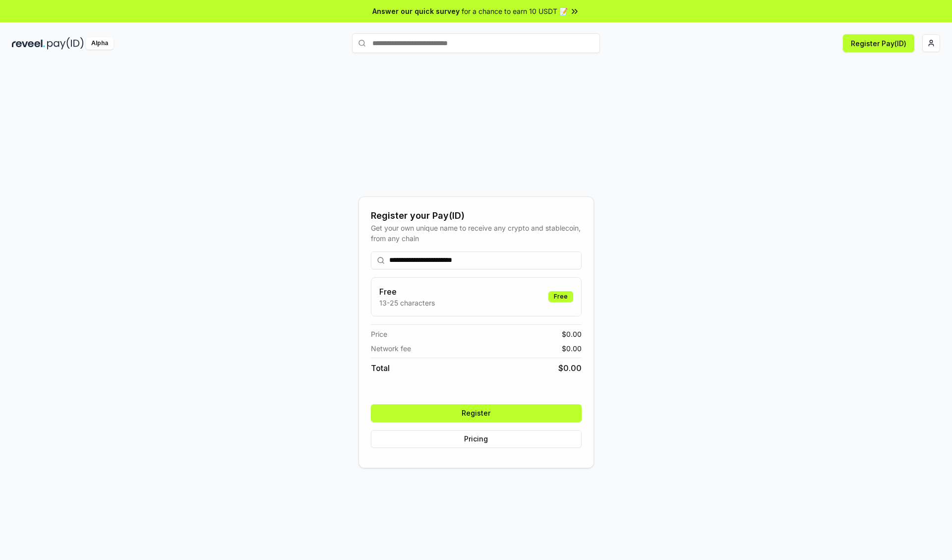  What do you see at coordinates (408, 291) in the screenshot?
I see `h3: Free` at bounding box center [408, 291].